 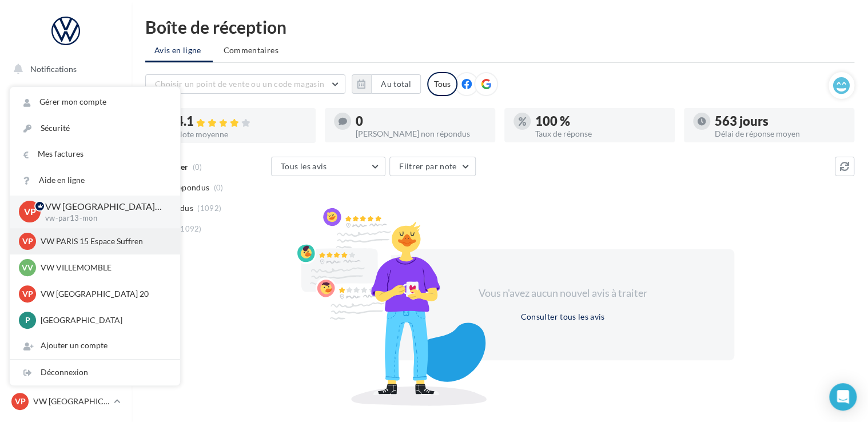 I want to click on a: Boîte de réception, so click(x=66, y=126).